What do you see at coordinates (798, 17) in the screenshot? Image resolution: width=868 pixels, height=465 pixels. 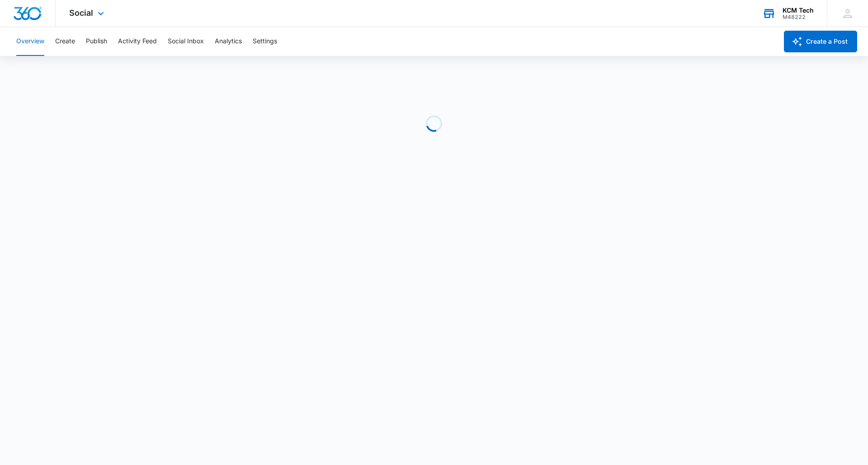 I see `div: account id` at bounding box center [798, 17].